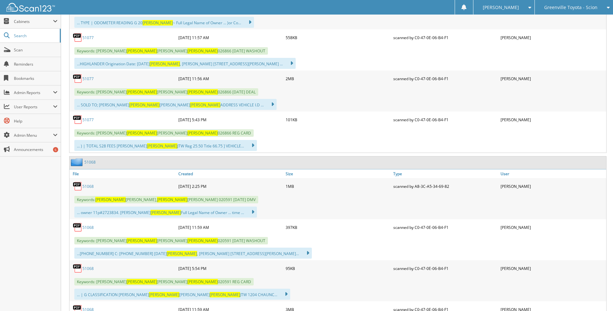 The image size is (613, 311). What do you see at coordinates (231, 174) in the screenshot?
I see `a: Created` at bounding box center [231, 174].